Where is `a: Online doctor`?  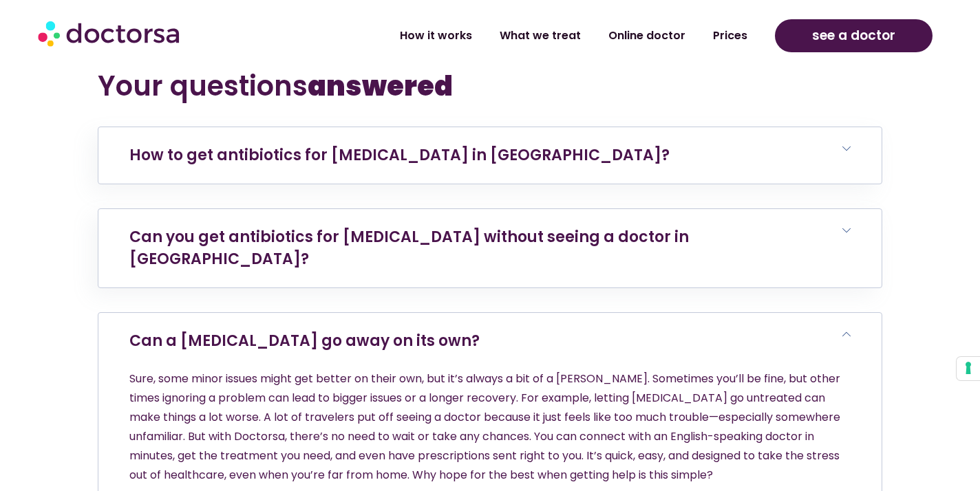
a: Online doctor is located at coordinates (647, 36).